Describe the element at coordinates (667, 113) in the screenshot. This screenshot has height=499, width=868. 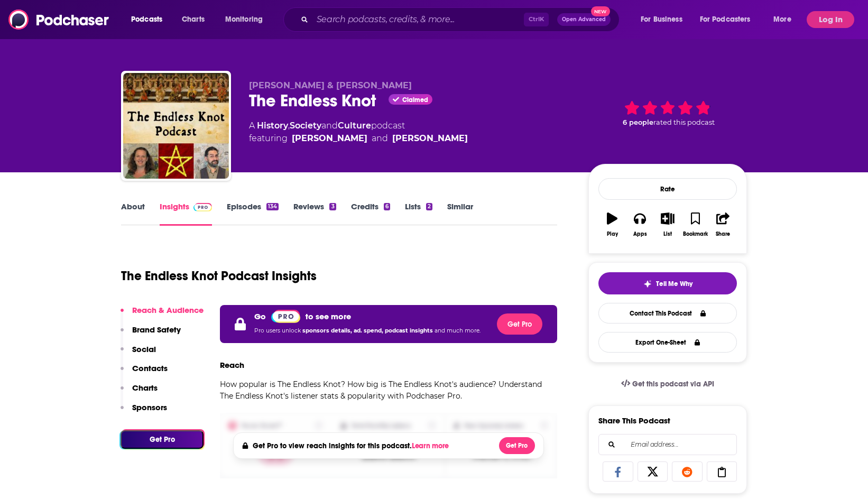
I see `div: 6 peoplerated this podcast` at that location.